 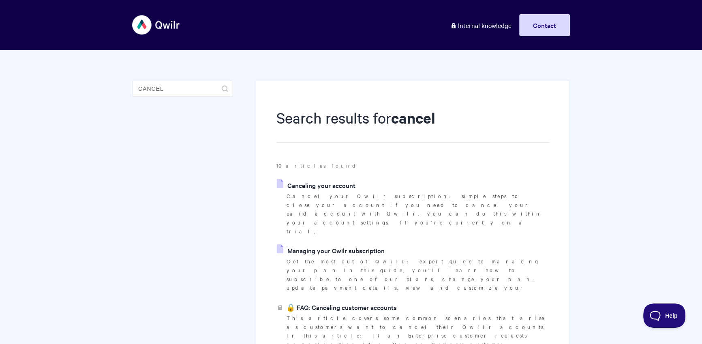 What do you see at coordinates (331, 250) in the screenshot?
I see `a: Managing your Qwilr subscription` at bounding box center [331, 250].